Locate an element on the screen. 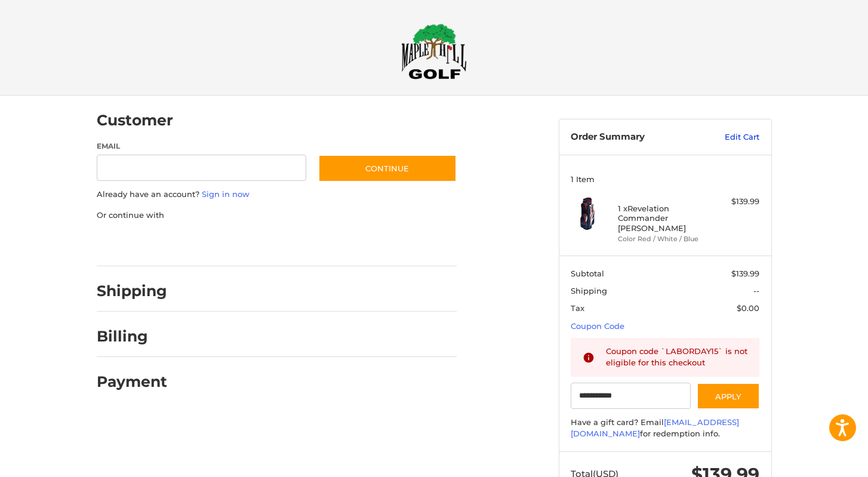 This screenshot has width=868, height=477. div: $139.99 is located at coordinates (735, 202).